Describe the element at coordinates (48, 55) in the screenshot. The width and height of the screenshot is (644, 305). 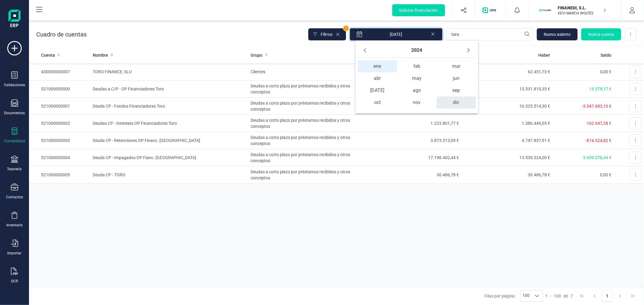
I see `span: Cuenta` at that location.